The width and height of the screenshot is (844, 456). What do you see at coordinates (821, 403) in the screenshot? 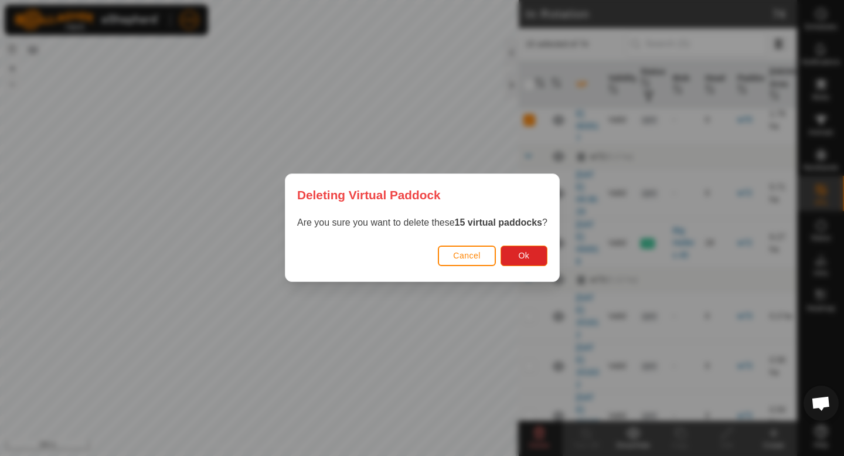
I see `div: Open chat` at bounding box center [821, 403].